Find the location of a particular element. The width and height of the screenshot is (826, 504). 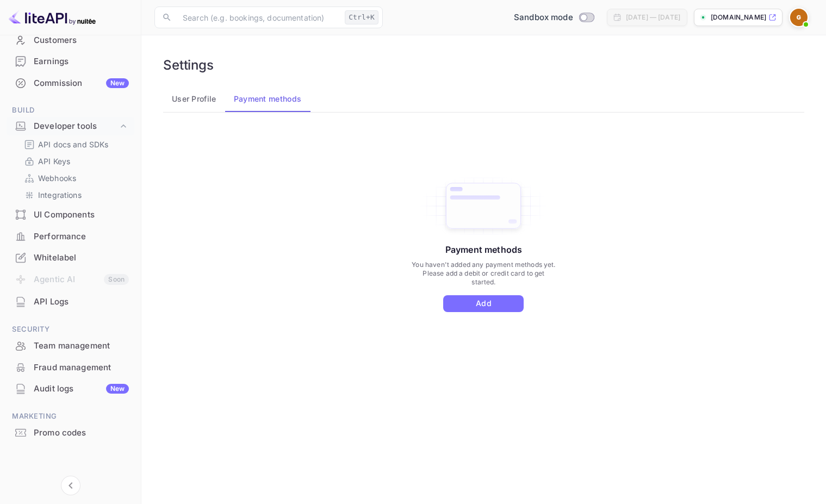

a: Whitelabel is located at coordinates (70, 257).